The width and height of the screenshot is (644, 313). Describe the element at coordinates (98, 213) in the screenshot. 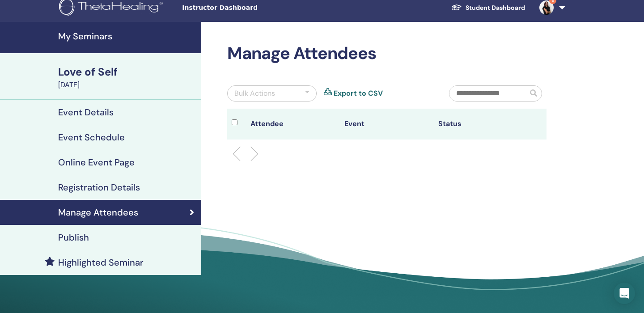

I see `h4: Manage Attendees` at that location.